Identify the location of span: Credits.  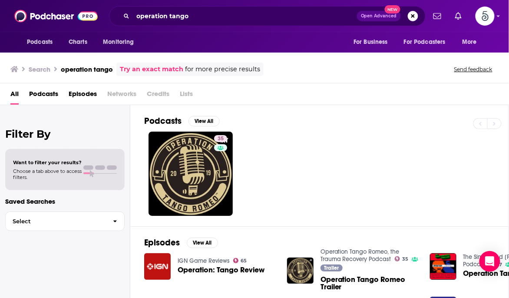
(158, 96).